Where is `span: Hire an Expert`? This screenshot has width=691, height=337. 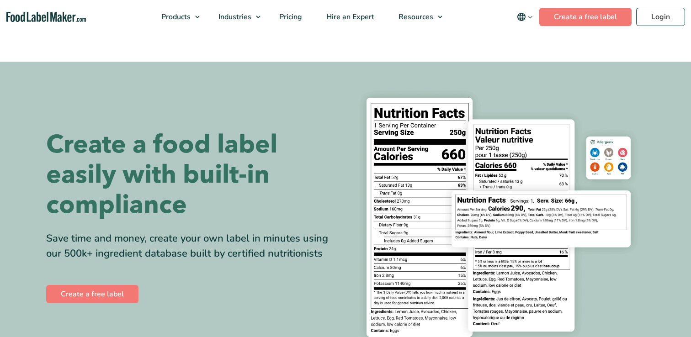
span: Hire an Expert is located at coordinates (349, 17).